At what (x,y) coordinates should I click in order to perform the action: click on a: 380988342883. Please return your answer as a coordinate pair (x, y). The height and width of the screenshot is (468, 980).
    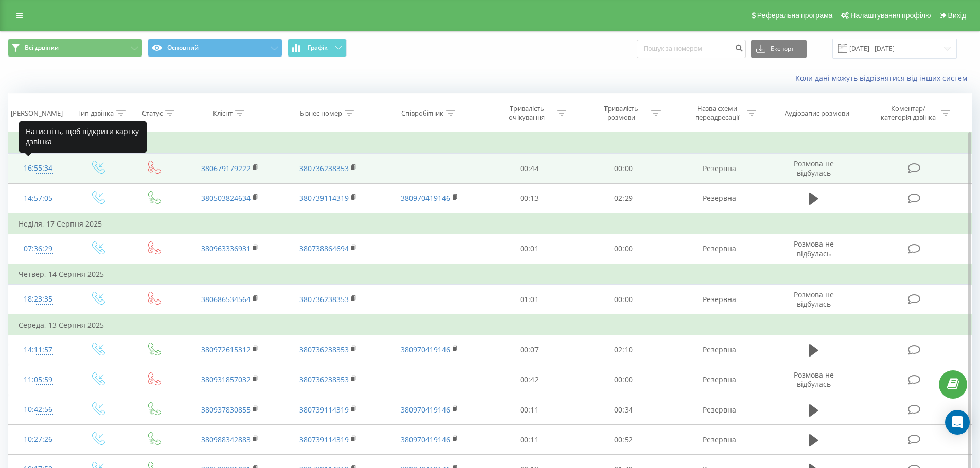
    Looking at the image, I should click on (226, 440).